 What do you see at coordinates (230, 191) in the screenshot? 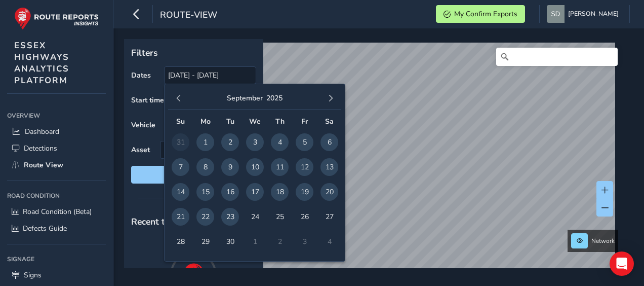
I see `span: 16` at bounding box center [230, 191].